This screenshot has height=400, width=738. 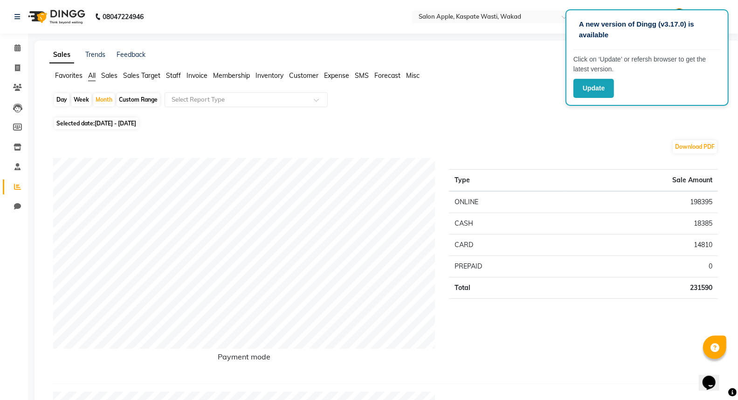 What do you see at coordinates (81, 100) in the screenshot?
I see `div: Week` at bounding box center [81, 100].